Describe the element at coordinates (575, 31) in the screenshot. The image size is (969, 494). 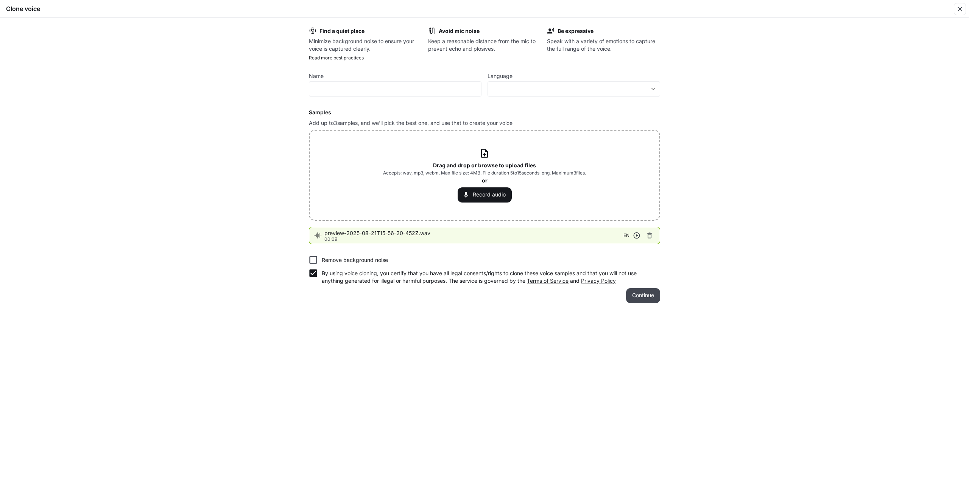
I see `b: Be expressive` at that location.